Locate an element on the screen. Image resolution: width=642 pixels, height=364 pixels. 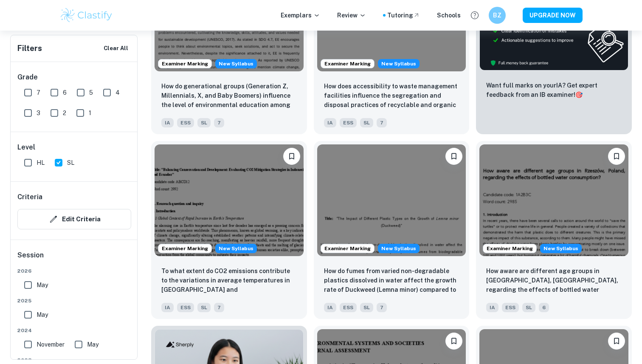
h6: Grade is located at coordinates (75, 77).